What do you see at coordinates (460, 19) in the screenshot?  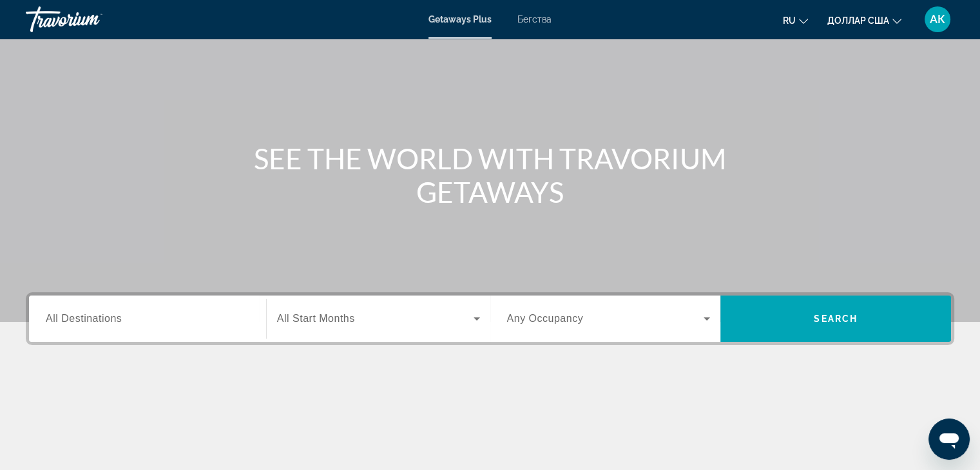 I see `font: Getaways Plus` at bounding box center [460, 19].